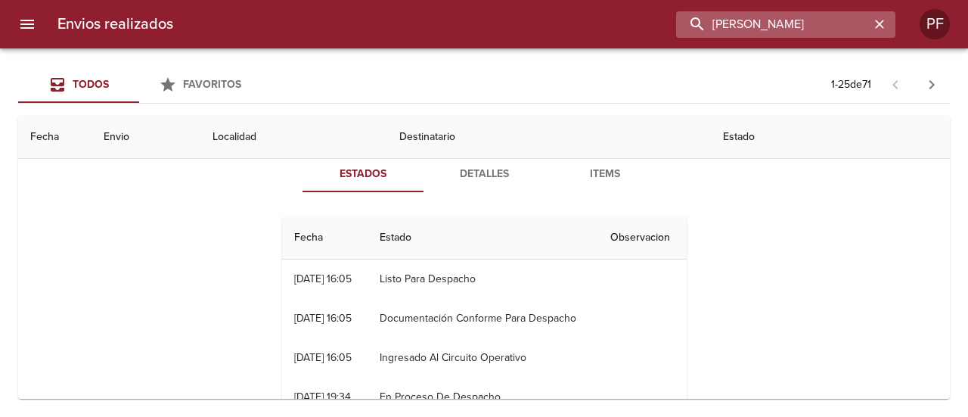 Image resolution: width=968 pixels, height=417 pixels. What do you see at coordinates (115, 24) in the screenshot?
I see `h6: Envios realizados` at bounding box center [115, 24].